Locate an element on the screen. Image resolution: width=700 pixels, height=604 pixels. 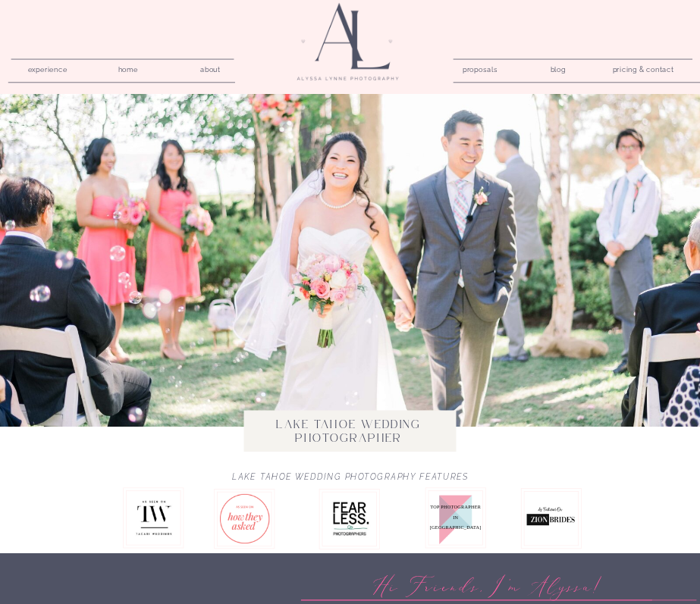
a: proposals is located at coordinates (479, 68).